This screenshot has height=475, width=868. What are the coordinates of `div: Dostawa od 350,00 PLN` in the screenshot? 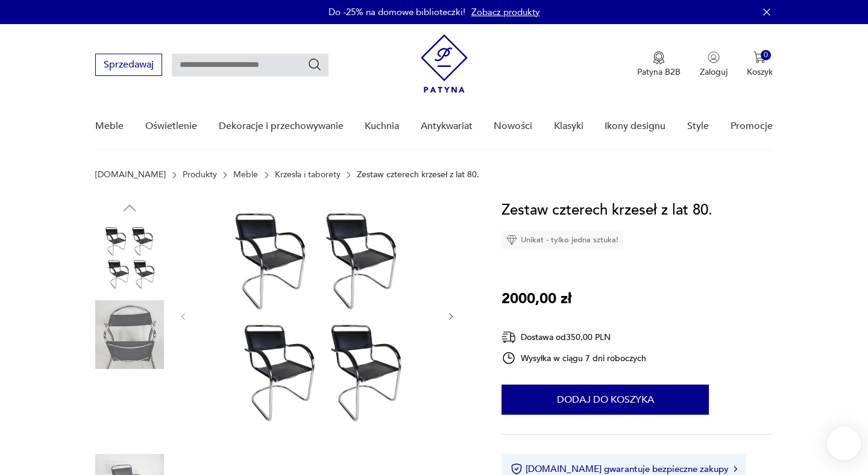 It's located at (573, 337).